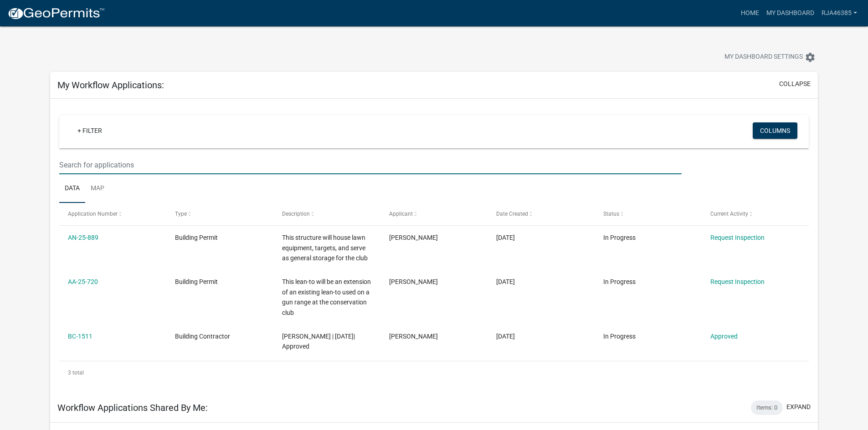  Describe the element at coordinates (505, 336) in the screenshot. I see `span: 05/02/2025` at that location.